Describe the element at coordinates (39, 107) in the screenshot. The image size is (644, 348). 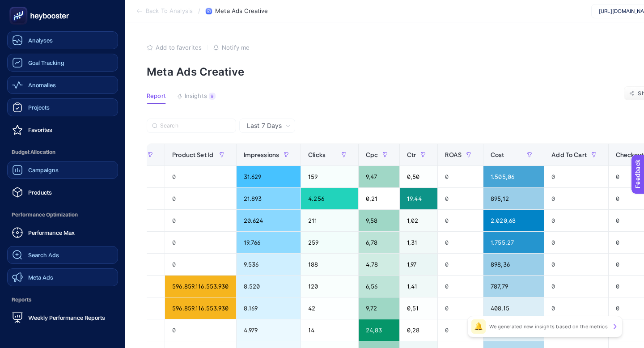
I see `span: Projects` at that location.